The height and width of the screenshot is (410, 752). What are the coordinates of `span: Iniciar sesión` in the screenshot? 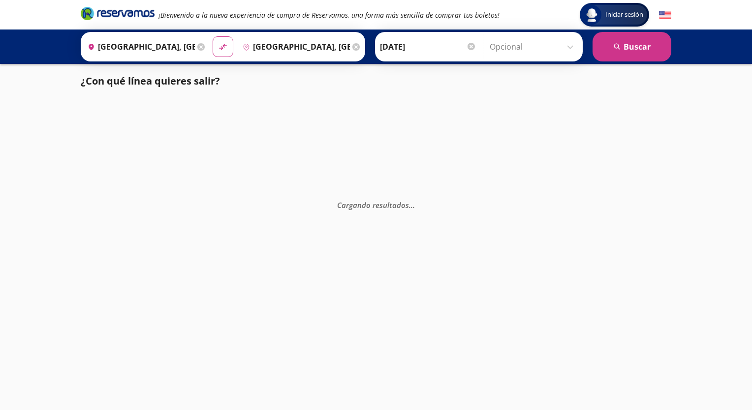 It's located at (624, 15).